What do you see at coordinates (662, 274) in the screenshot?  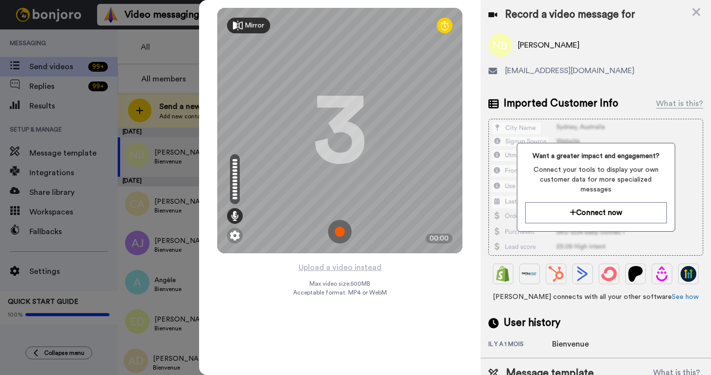 I see `img: Drip` at bounding box center [662, 274].